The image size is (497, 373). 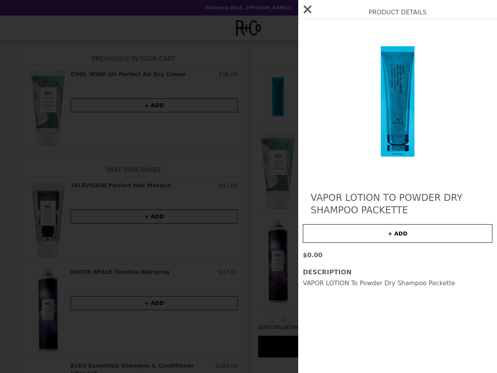 What do you see at coordinates (397, 101) in the screenshot?
I see `img: Default Title` at bounding box center [397, 101].